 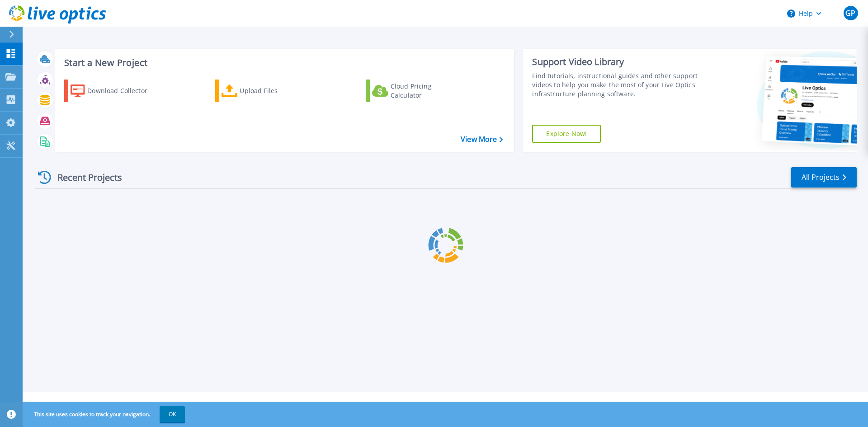 I want to click on a: Upload Files, so click(x=266, y=90).